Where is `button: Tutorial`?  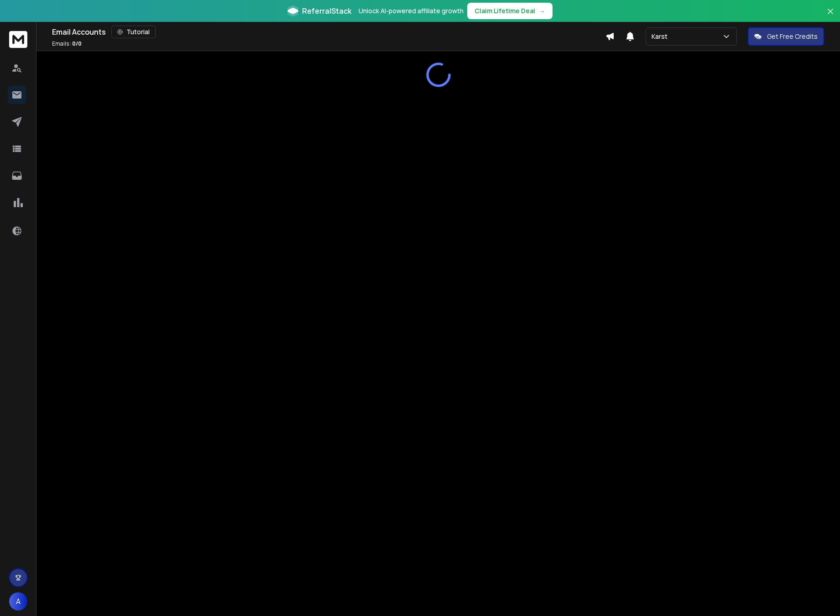
button: Tutorial is located at coordinates (133, 32).